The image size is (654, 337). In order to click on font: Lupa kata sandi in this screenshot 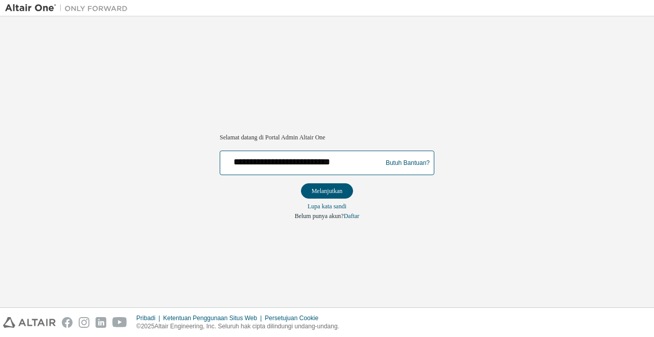, I will do `click(327, 207)`.